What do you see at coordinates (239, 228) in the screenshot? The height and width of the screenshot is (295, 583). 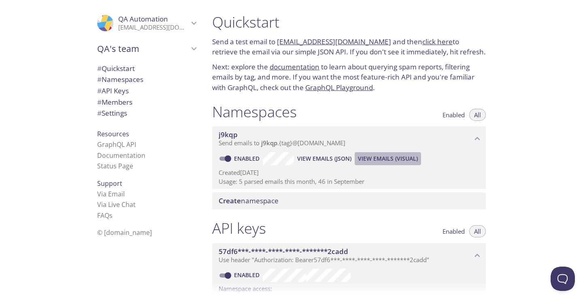 I see `h1: API keys` at bounding box center [239, 228].